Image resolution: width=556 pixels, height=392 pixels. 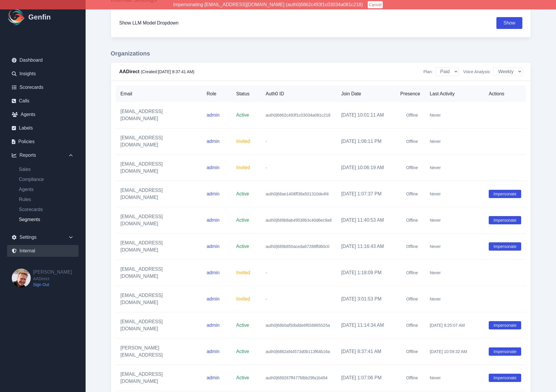 What do you see at coordinates (504, 94) in the screenshot?
I see `th: Actions` at bounding box center [504, 94].